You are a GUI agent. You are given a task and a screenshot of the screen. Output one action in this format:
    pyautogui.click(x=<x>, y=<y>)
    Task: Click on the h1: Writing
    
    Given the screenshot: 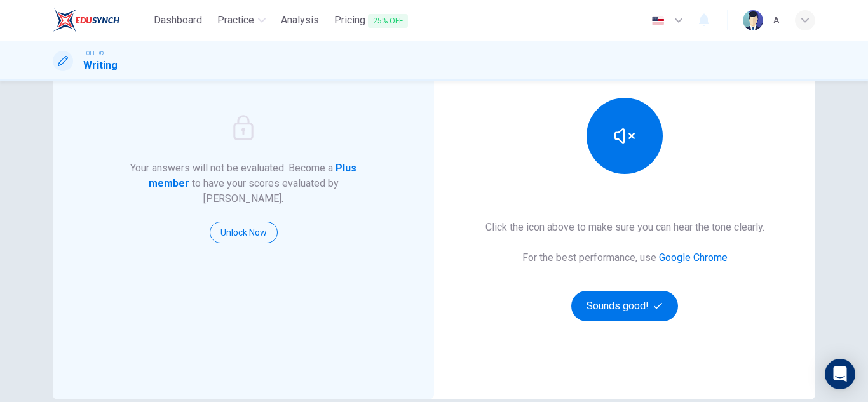 What is the action you would take?
    pyautogui.click(x=100, y=65)
    